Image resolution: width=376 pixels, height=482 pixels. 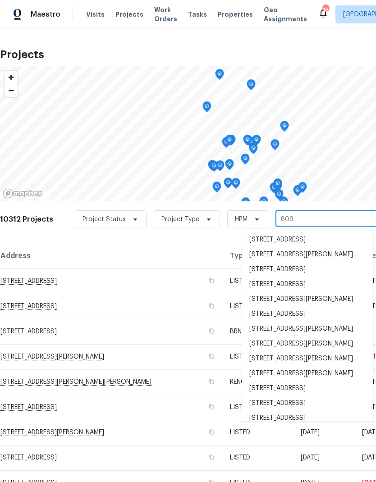 I want to click on button: Zoom out, so click(x=11, y=90).